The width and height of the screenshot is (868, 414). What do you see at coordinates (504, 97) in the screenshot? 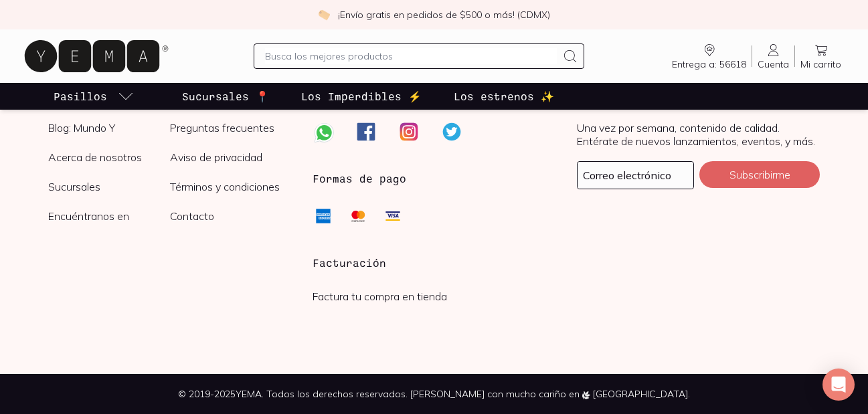
I see `a: Los estrenos ✨` at bounding box center [504, 97].